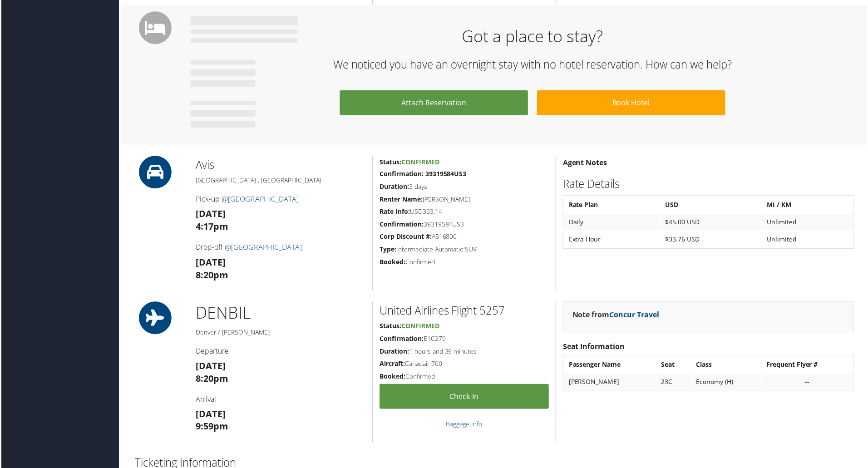  What do you see at coordinates (710, 184) in the screenshot?
I see `h2: Rate Details` at bounding box center [710, 184].